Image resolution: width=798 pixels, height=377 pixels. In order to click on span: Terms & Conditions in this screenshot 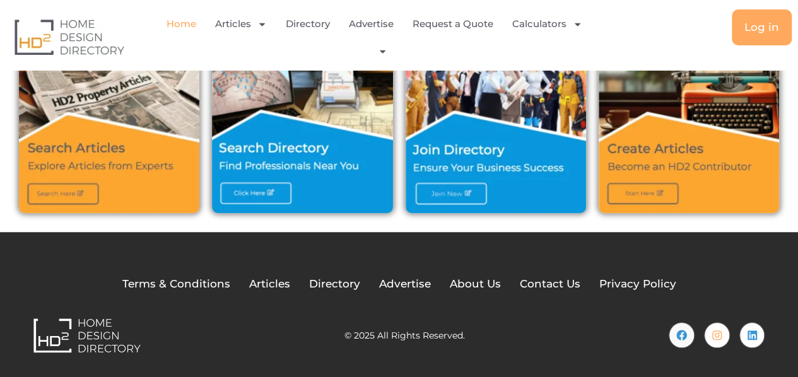, I will do `click(176, 284)`.